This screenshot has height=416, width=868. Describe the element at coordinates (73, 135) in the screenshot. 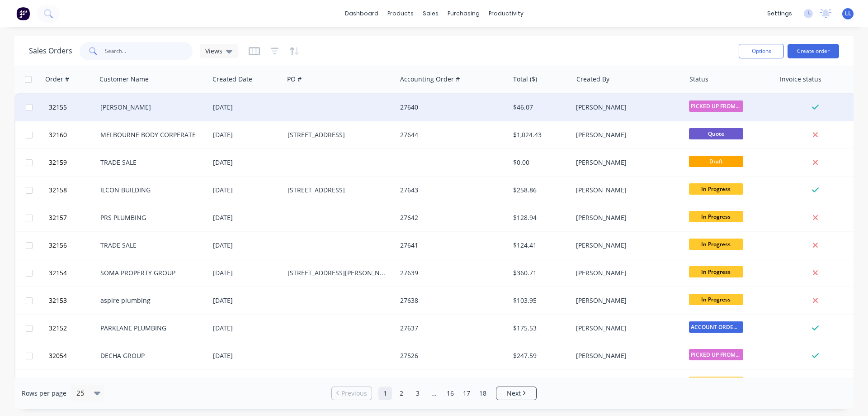

I see `button: 32160` at that location.